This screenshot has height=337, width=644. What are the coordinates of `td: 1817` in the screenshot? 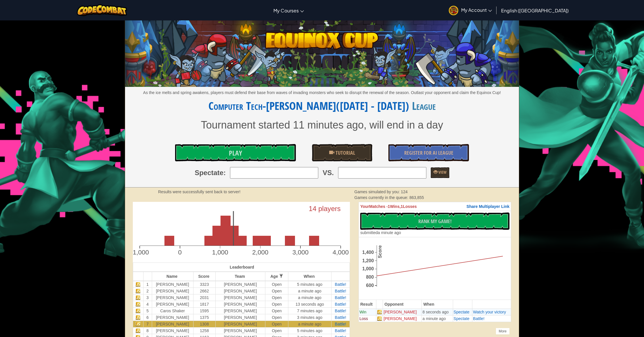 It's located at (204, 304).